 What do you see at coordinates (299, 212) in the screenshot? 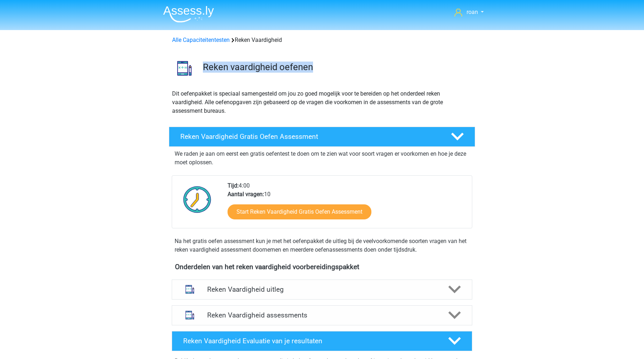
I see `a: Start Reken Vaardigheid Gratis Oefen Assessment` at bounding box center [299, 212].